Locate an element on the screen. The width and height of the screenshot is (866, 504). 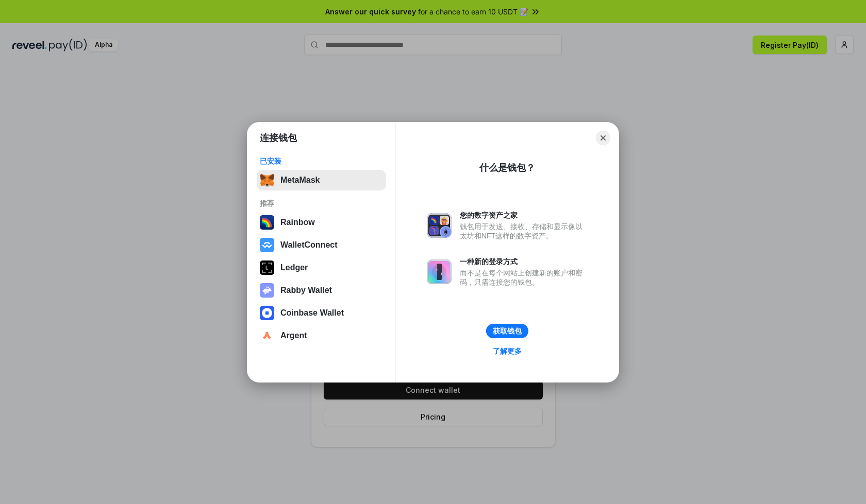
div: Argent is located at coordinates (293, 336).